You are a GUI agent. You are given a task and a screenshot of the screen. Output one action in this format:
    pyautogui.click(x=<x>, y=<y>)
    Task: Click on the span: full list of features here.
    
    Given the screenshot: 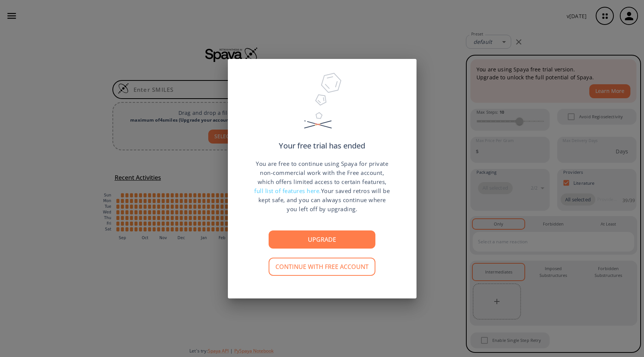 What is the action you would take?
    pyautogui.click(x=287, y=191)
    